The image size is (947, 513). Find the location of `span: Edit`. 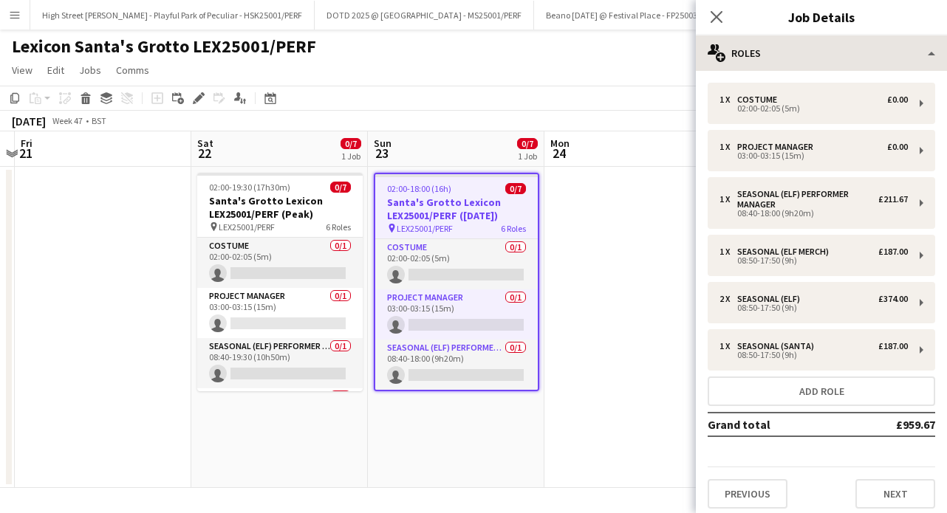

span: Edit is located at coordinates (55, 70).